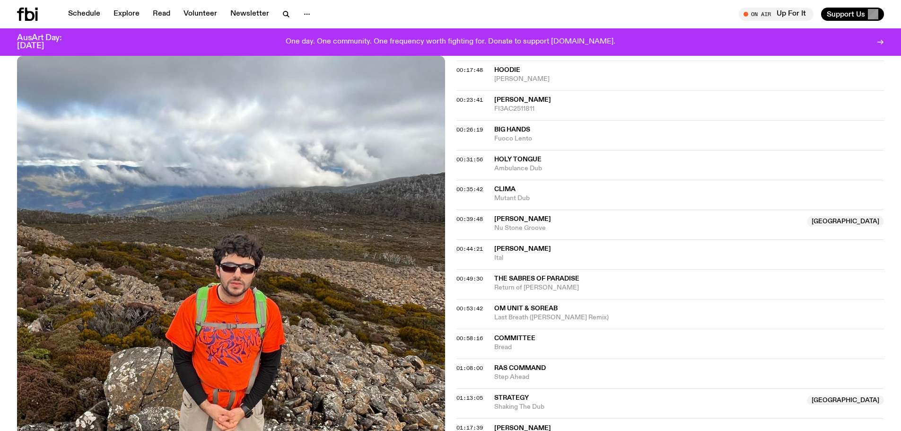  I want to click on span: 00:35:42, so click(470, 189).